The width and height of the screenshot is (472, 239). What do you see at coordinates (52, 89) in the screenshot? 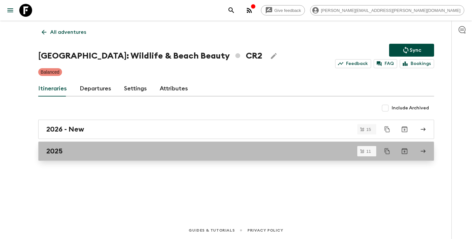
I see `a: Itineraries` at bounding box center [52, 89].